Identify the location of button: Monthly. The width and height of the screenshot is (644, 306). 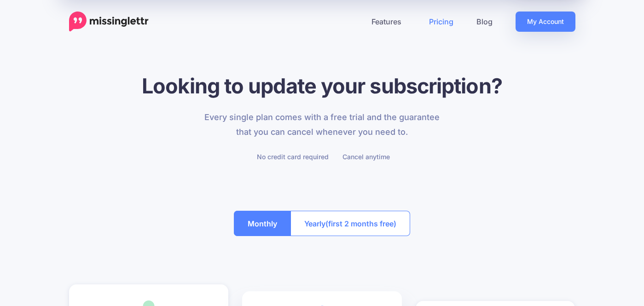
(262, 223).